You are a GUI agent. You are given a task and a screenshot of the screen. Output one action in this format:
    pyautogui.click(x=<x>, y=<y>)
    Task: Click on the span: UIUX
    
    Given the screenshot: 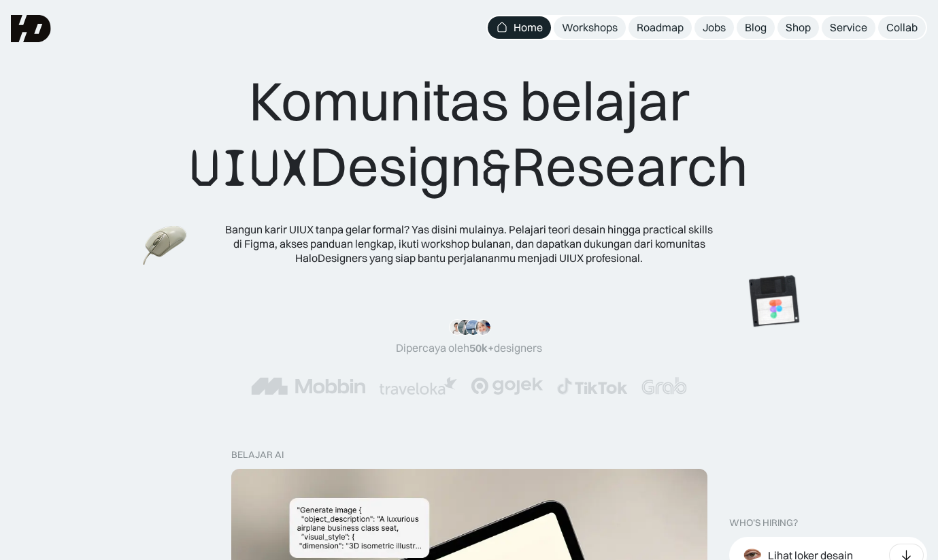 What is the action you would take?
    pyautogui.click(x=249, y=168)
    